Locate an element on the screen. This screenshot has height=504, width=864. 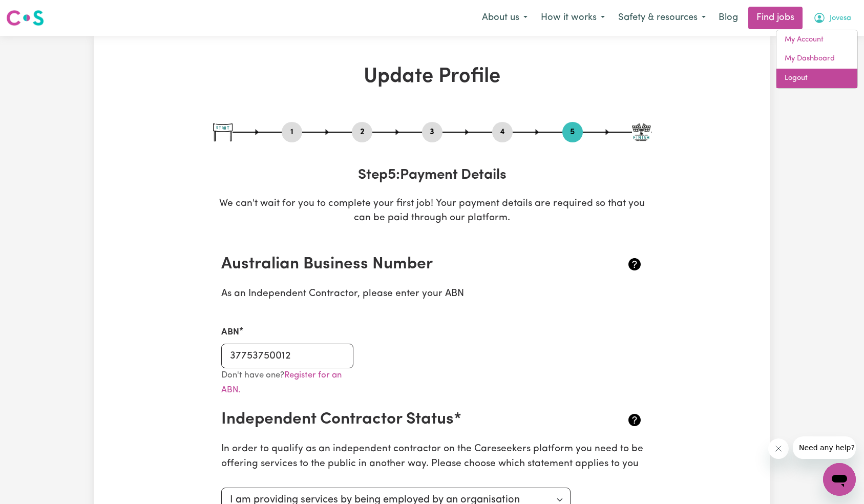
p: In order to qualify as an independent contractor on the Careseekers platform you need to be offer... is located at coordinates (432, 457).